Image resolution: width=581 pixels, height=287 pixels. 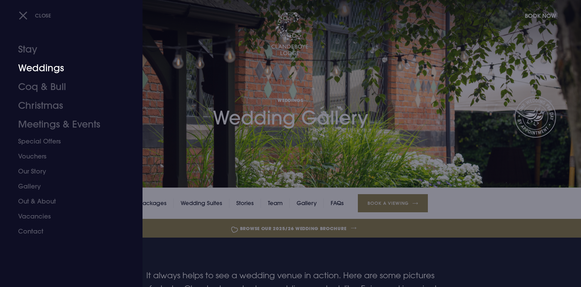 What do you see at coordinates (68, 141) in the screenshot?
I see `a: Special Offers` at bounding box center [68, 141].